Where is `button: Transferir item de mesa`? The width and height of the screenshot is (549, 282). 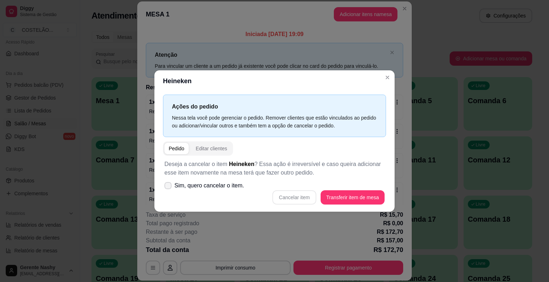 button: Transferir item de mesa is located at coordinates (352, 197).